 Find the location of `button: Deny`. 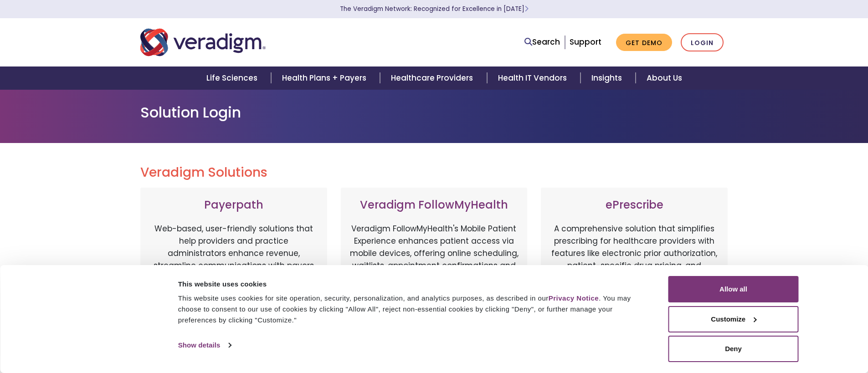

button: Deny is located at coordinates (733, 348).